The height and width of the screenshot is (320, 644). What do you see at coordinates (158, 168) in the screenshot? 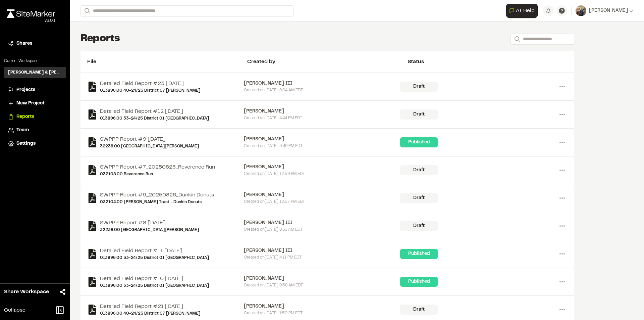
I see `a: SWPPP Report #7_20250826_Reverence Run` at bounding box center [158, 168].